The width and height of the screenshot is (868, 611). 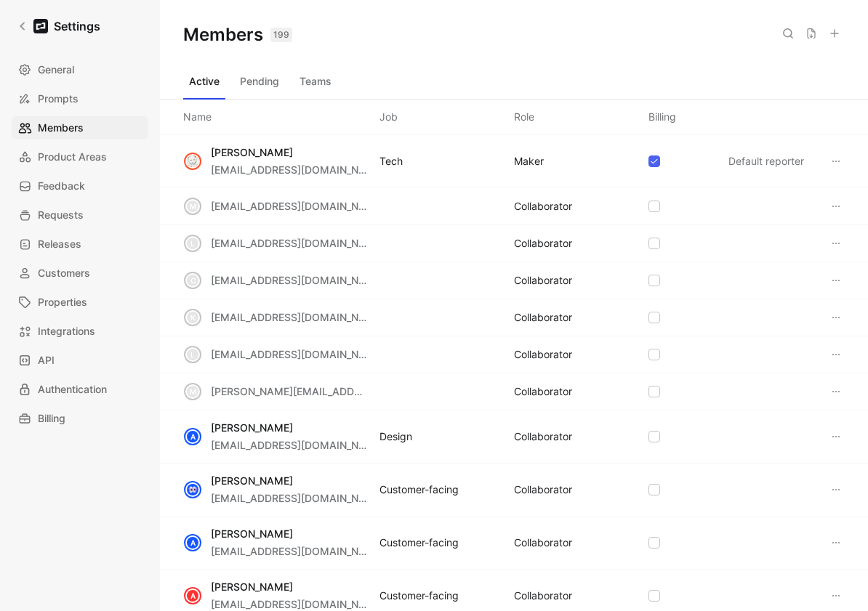 What do you see at coordinates (59, 26) in the screenshot?
I see `a: Settings` at bounding box center [59, 26].